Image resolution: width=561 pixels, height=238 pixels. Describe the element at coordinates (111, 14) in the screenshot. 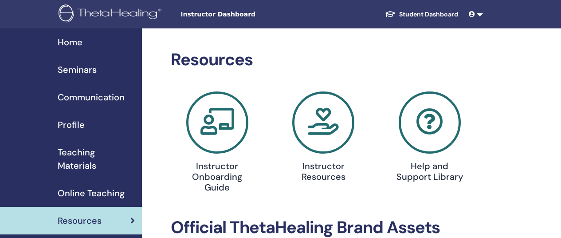

I see `img: logo.png` at that location.